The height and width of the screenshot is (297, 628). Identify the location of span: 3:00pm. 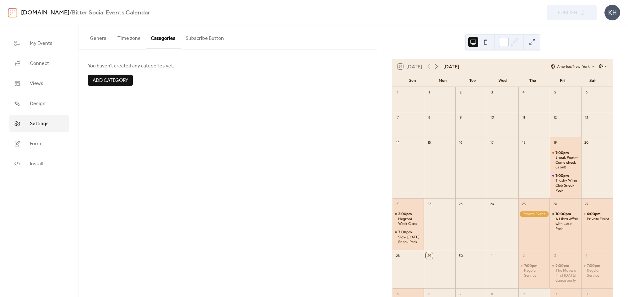
(405, 232).